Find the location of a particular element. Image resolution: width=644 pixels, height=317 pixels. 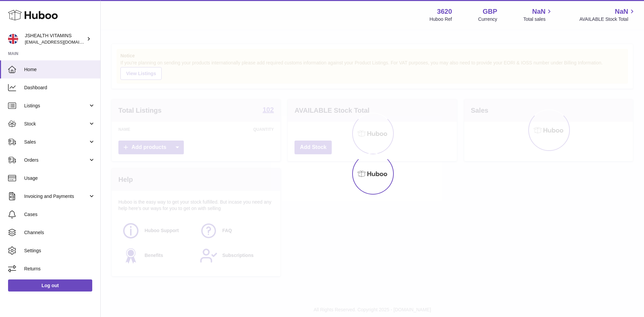

span: Cases is located at coordinates (60, 214).